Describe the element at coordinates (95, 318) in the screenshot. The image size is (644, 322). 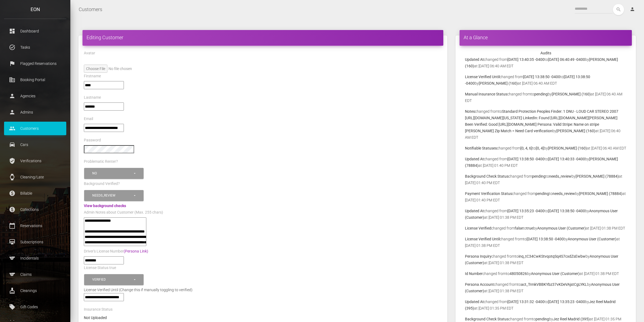
I see `strong: Not Uploaded` at that location.